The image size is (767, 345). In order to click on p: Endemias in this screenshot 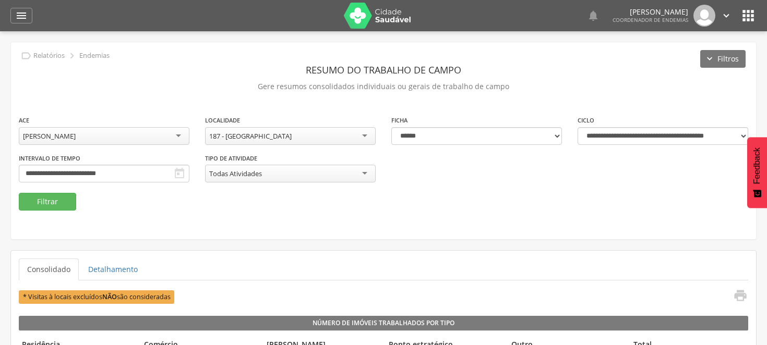, I will do `click(94, 56)`.